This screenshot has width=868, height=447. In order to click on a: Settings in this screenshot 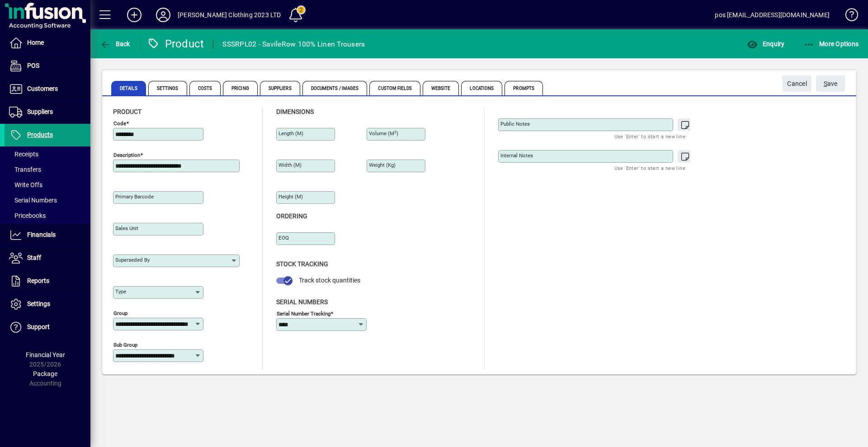, I will do `click(47, 305)`.